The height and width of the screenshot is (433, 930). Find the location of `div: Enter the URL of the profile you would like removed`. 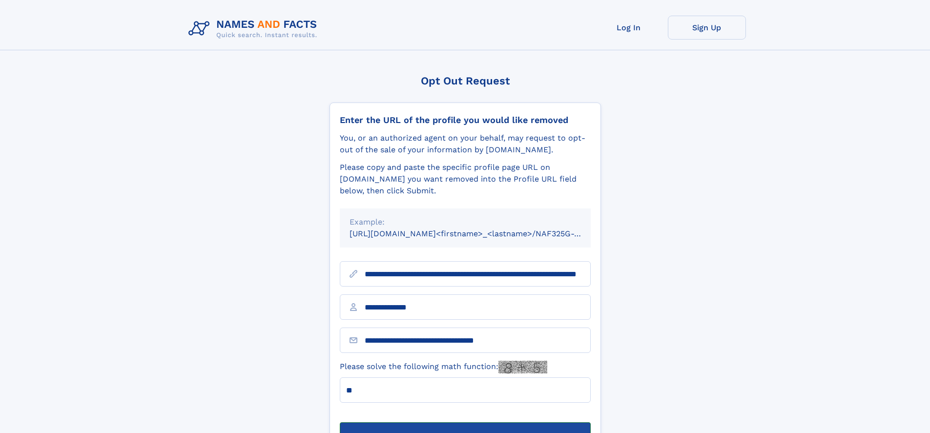

div: Enter the URL of the profile you would like removed is located at coordinates (465, 120).